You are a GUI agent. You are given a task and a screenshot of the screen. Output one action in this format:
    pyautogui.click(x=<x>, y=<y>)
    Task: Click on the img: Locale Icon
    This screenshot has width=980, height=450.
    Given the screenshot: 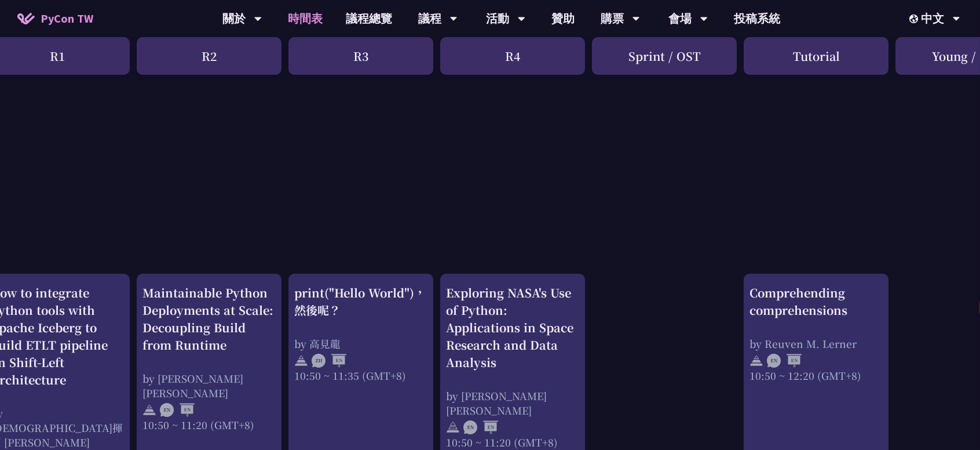 What is the action you would take?
    pyautogui.click(x=915, y=18)
    